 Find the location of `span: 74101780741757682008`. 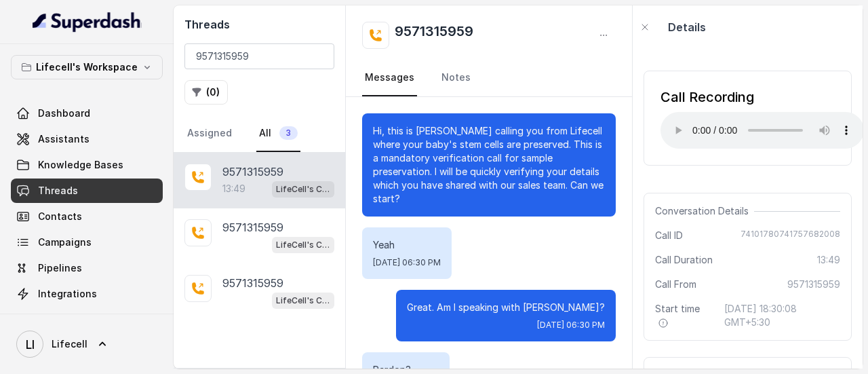

span: 74101780741757682008 is located at coordinates (790, 235).